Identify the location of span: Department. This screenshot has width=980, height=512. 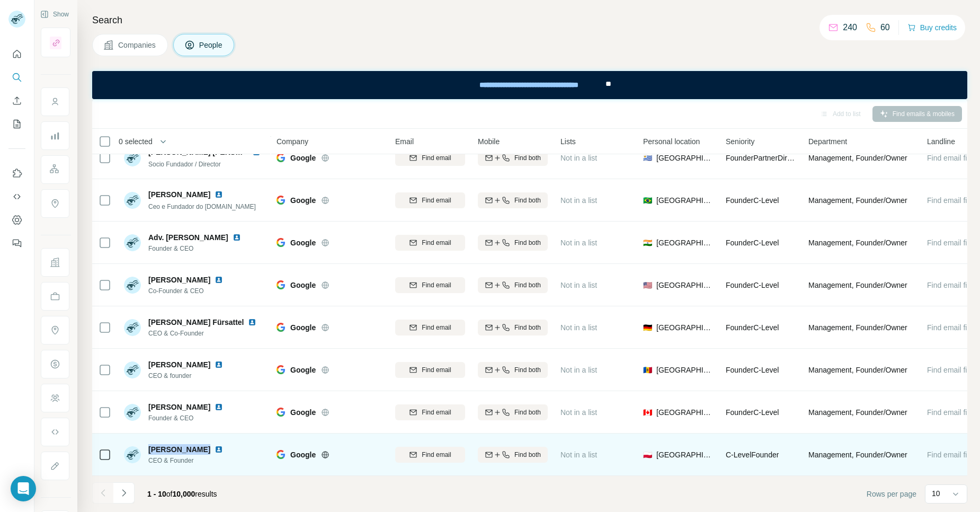
(827, 141).